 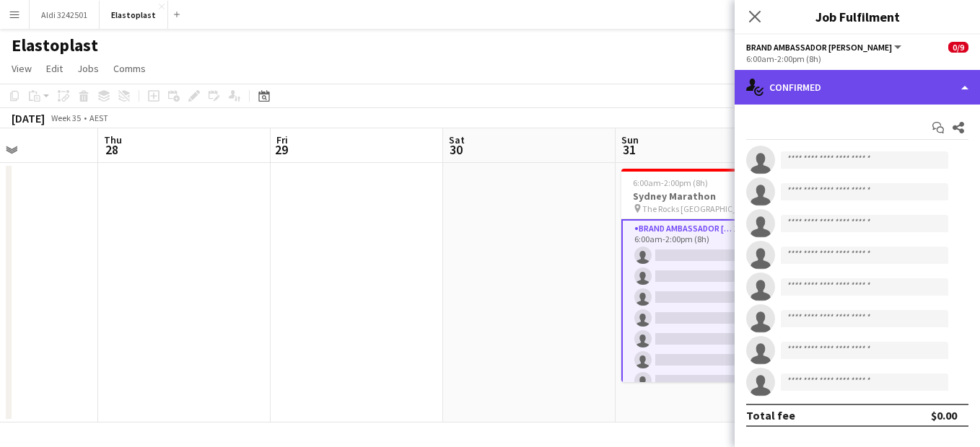 What do you see at coordinates (630, 140) in the screenshot?
I see `span: Sun` at bounding box center [630, 140].